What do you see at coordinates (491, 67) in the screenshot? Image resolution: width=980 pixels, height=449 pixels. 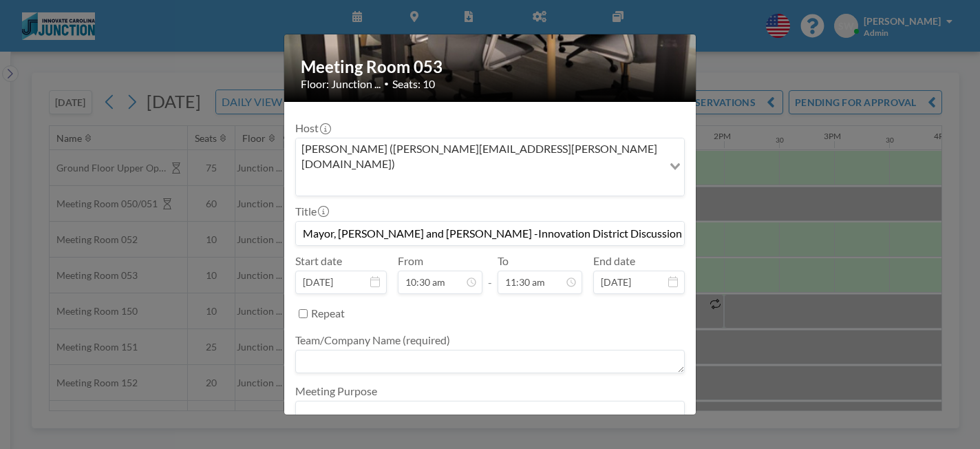 I see `h2: Meeting Room 053` at bounding box center [491, 67].